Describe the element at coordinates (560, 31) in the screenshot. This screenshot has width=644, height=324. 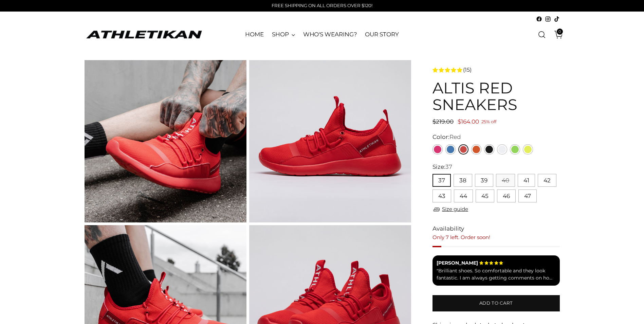
I see `span: 0` at that location.